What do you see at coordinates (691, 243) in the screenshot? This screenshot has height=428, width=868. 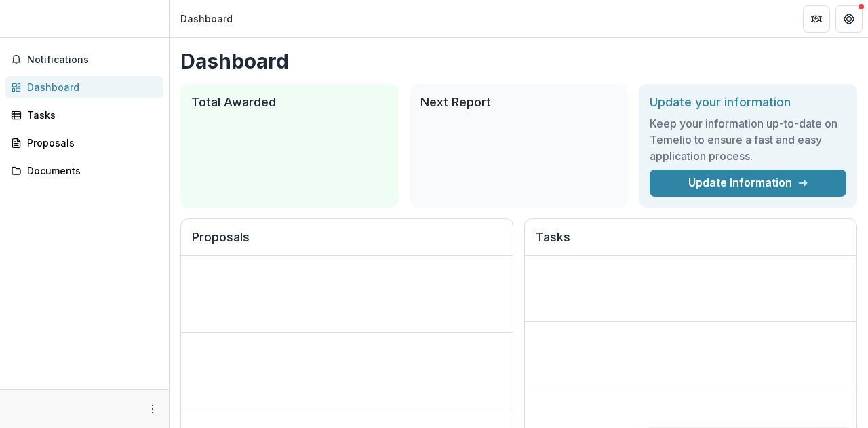 I see `h2: Tasks` at bounding box center [691, 243].